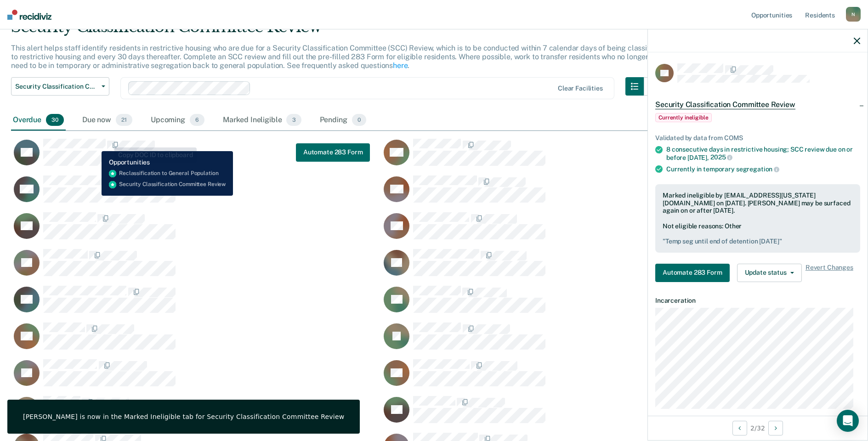 This screenshot has width=868, height=441. Describe the element at coordinates (776, 428) in the screenshot. I see `button: Next Opportunity` at that location.